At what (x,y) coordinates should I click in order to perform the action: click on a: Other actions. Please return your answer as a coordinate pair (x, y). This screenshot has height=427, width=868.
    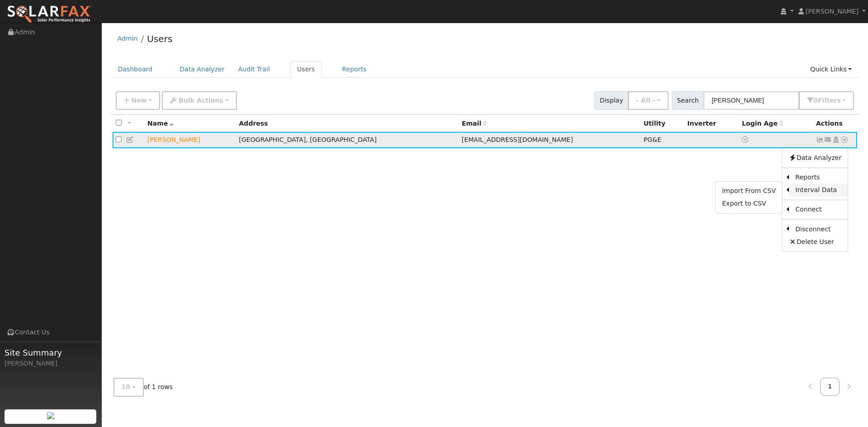
    Looking at the image, I should click on (844, 140).